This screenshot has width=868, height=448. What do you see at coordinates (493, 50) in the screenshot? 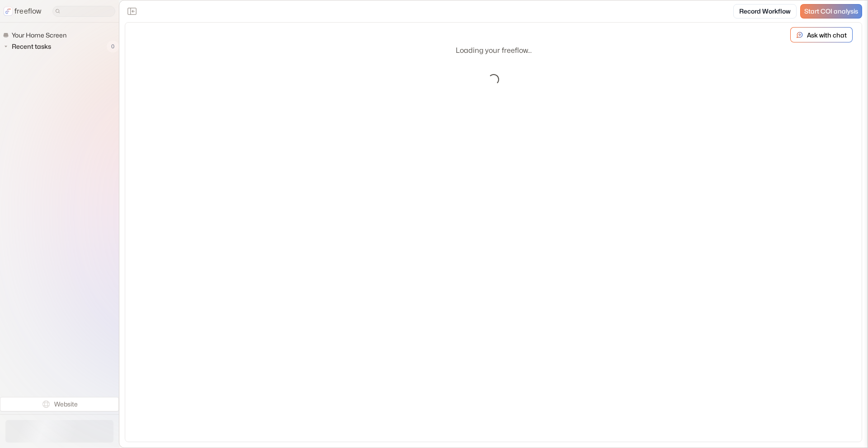
I see `p: Loading your freeflow...` at bounding box center [493, 50].